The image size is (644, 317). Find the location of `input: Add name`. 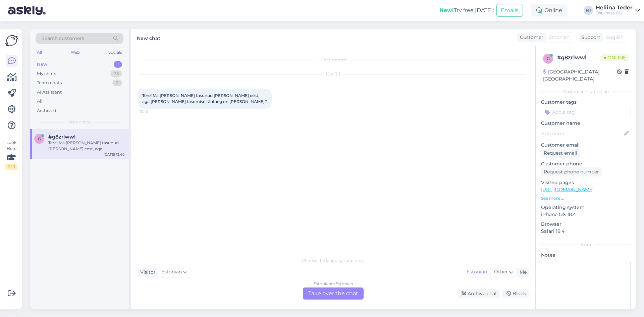

input: Add name is located at coordinates (582, 133).